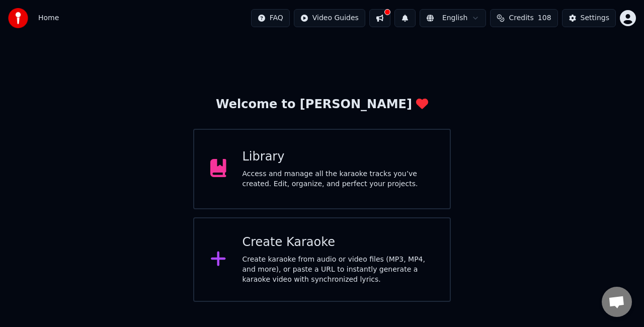  What do you see at coordinates (617, 302) in the screenshot?
I see `a: Open chat` at bounding box center [617, 302].